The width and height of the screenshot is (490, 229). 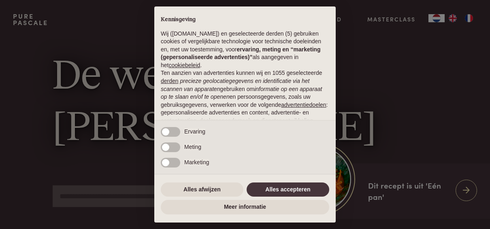 I want to click on a: cookiebeleid, so click(x=184, y=65).